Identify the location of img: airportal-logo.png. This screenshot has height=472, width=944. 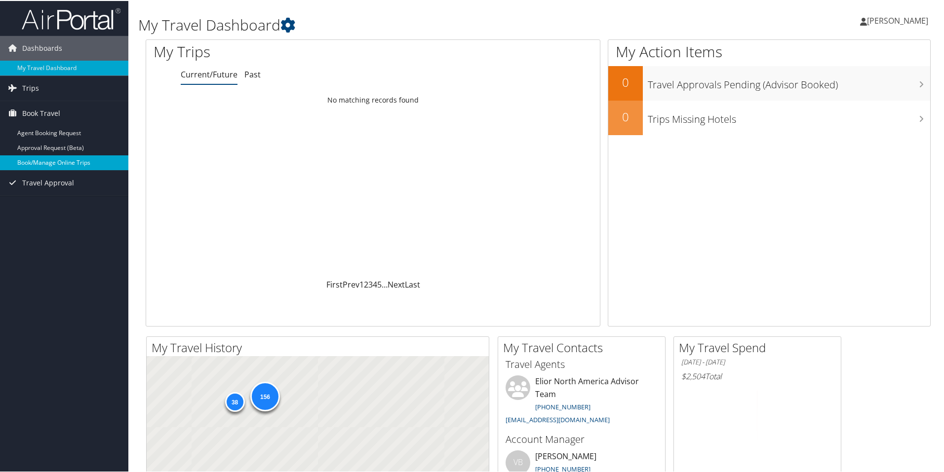
(71, 18).